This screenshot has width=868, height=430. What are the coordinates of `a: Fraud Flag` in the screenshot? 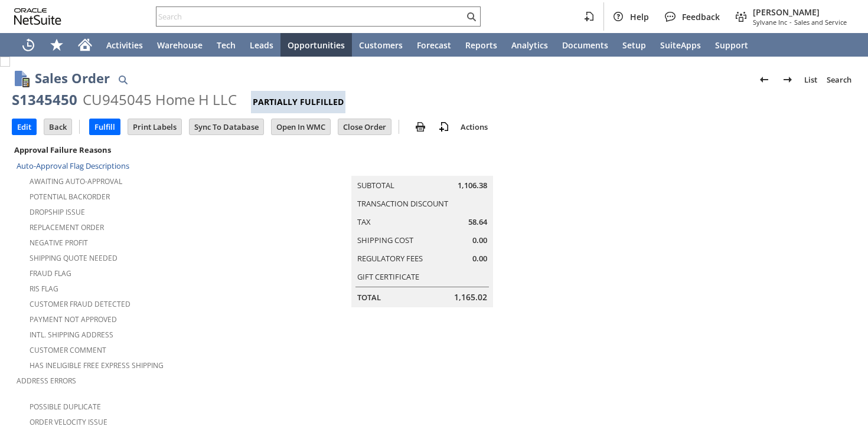 It's located at (51, 273).